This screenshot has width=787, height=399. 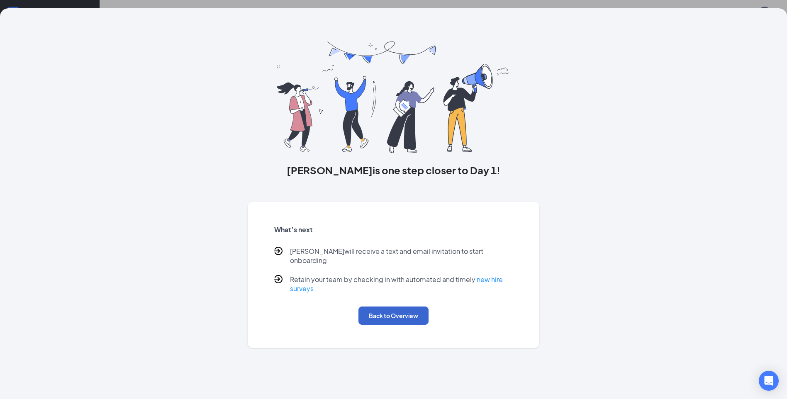 I want to click on p: Retain your team by checking in with automated and timely, so click(x=402, y=284).